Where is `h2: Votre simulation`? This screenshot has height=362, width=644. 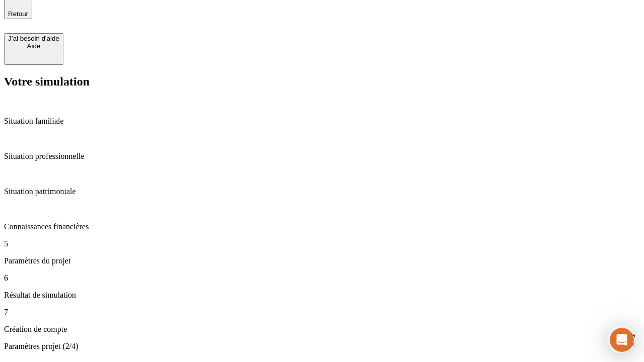 h2: Votre simulation is located at coordinates (322, 82).